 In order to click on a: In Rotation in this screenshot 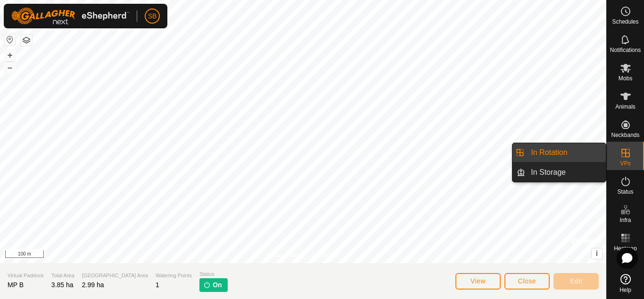, I will do `click(565, 152)`.